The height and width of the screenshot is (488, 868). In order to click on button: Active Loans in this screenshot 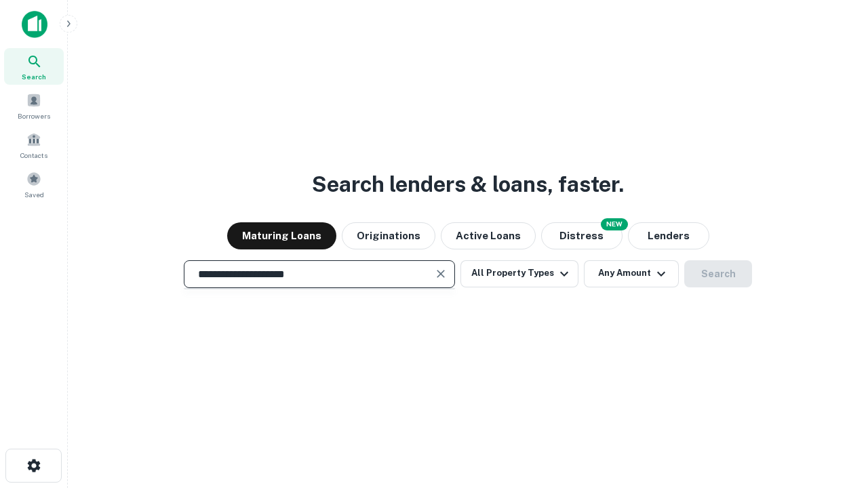, I will do `click(488, 236)`.